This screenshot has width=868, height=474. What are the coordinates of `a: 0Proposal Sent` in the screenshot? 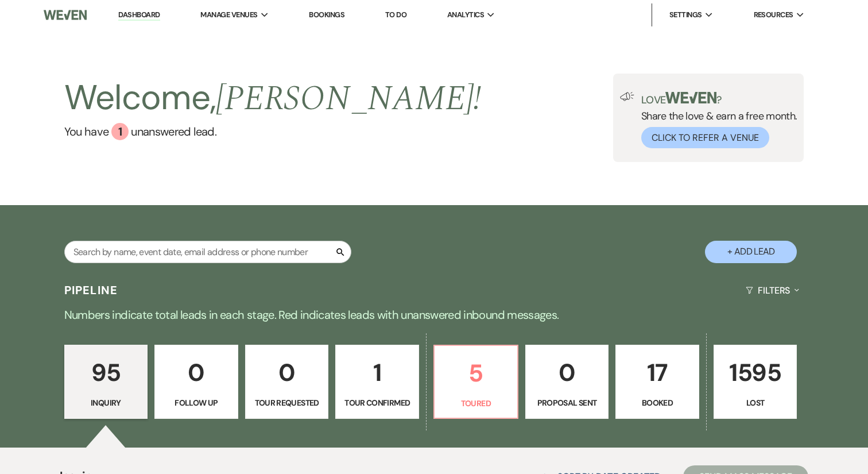 It's located at (567, 382).